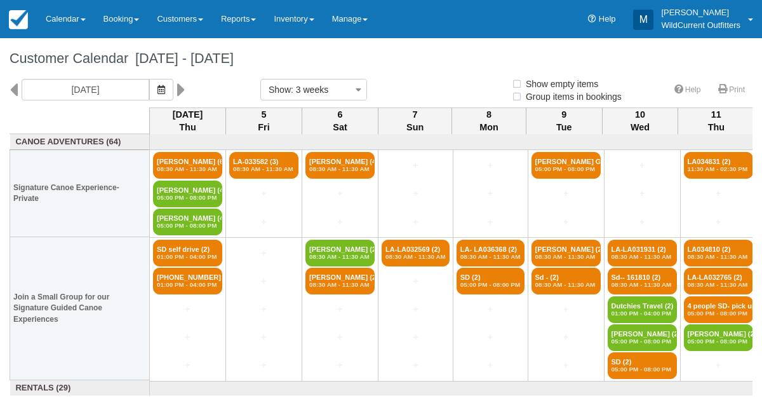 Image resolution: width=762 pixels, height=400 pixels. I want to click on a: LA-LA032765 (2)08:30 AM - 11:30 AM, so click(719, 281).